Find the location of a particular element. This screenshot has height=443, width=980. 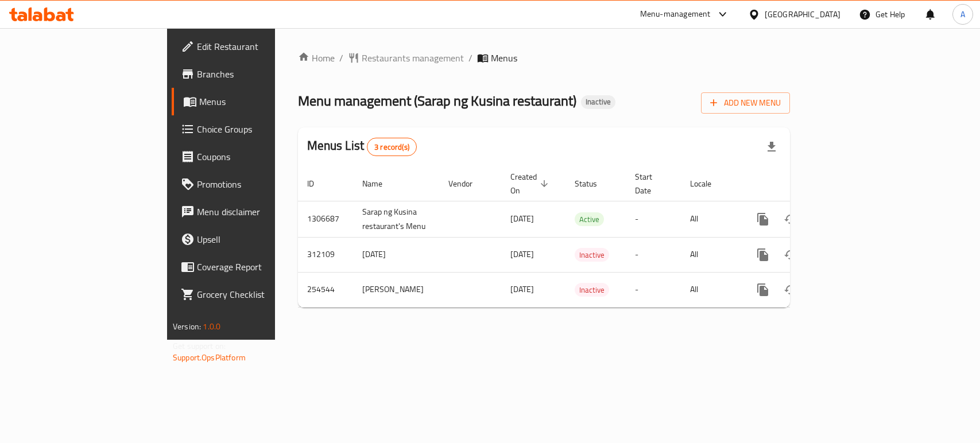

div: Active is located at coordinates (589, 220).